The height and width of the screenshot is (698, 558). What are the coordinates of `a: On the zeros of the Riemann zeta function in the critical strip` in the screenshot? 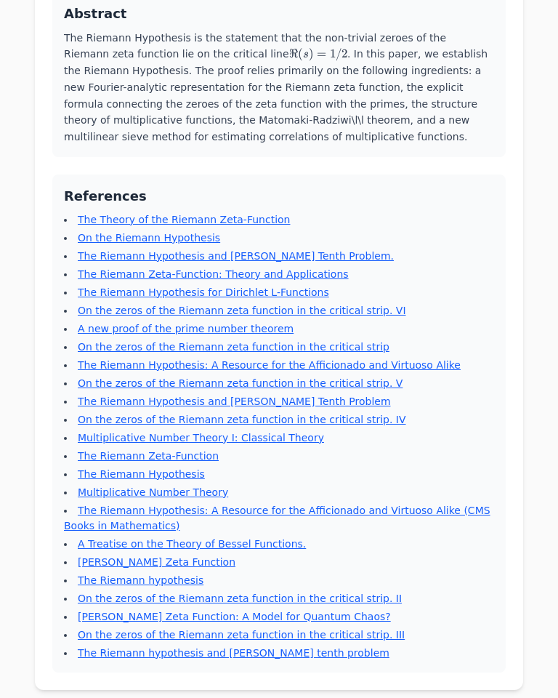 It's located at (233, 347).